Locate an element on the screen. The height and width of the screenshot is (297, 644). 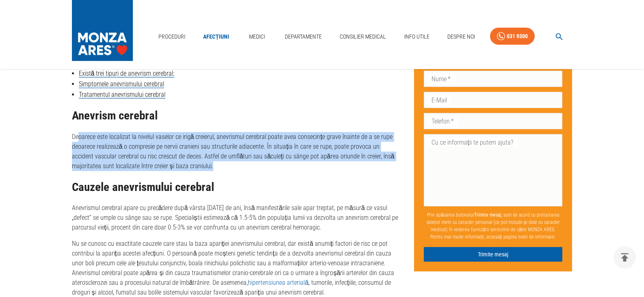
a: Proceduri is located at coordinates (172, 37).